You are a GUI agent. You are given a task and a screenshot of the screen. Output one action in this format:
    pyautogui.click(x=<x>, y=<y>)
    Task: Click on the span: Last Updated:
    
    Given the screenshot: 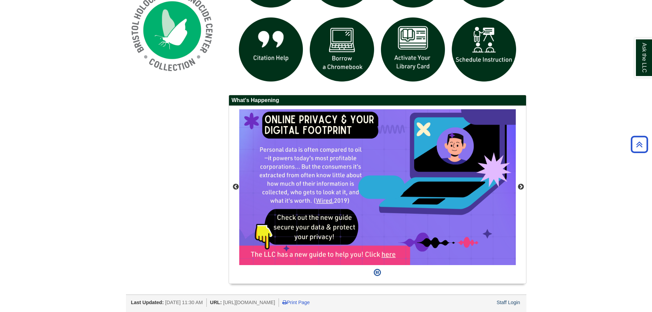 What is the action you would take?
    pyautogui.click(x=147, y=302)
    